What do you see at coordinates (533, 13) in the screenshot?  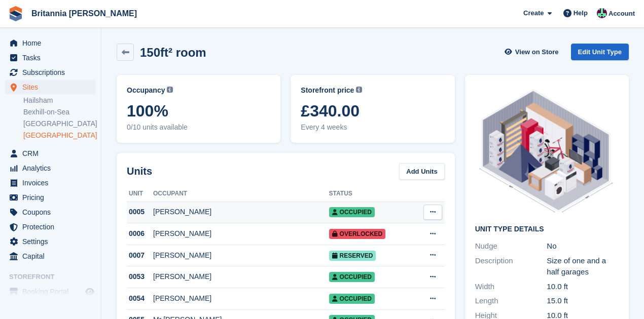 I see `span: Create` at bounding box center [533, 13].